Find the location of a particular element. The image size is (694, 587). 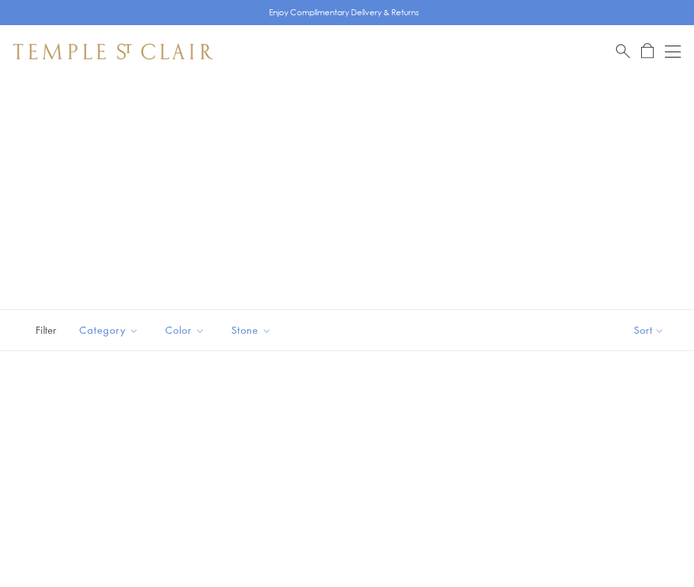

a: Open Shopping Bag is located at coordinates (647, 51).